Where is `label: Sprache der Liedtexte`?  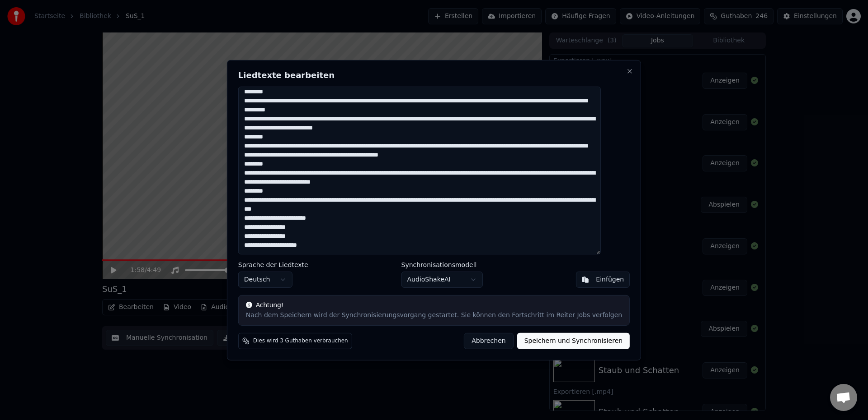
label: Sprache der Liedtexte is located at coordinates (273, 265).